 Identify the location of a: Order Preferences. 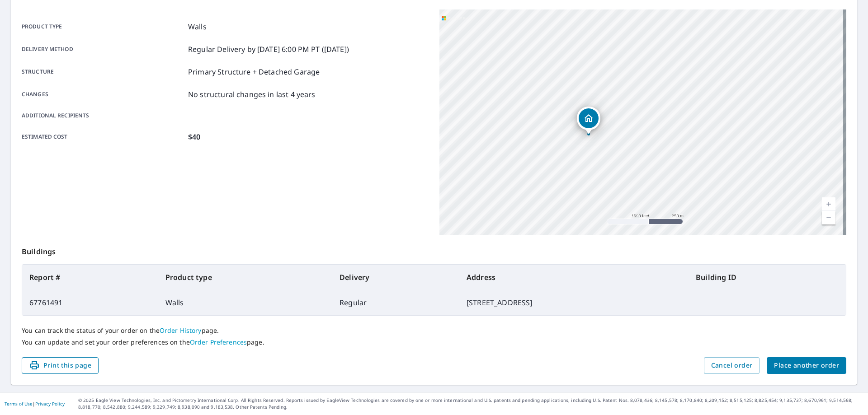
(218, 342).